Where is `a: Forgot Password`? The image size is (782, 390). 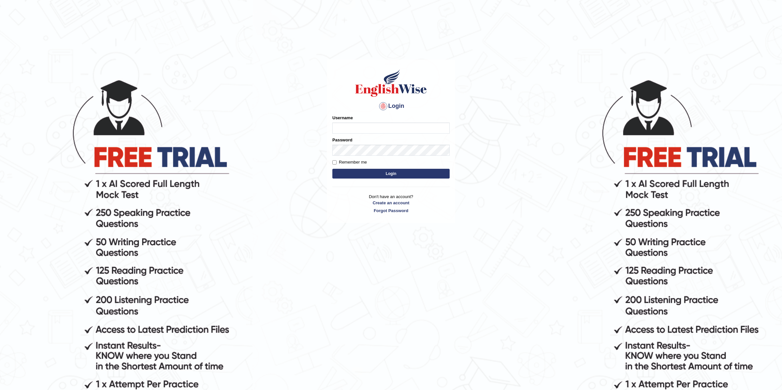 a: Forgot Password is located at coordinates (391, 211).